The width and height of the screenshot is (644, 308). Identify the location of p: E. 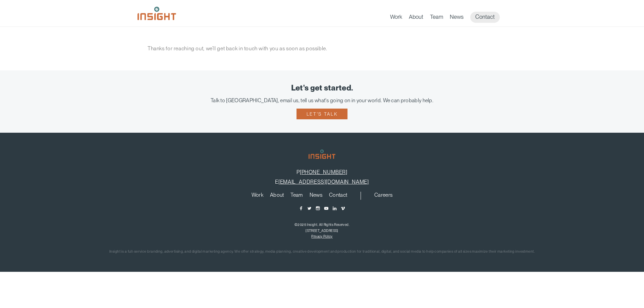
(322, 182).